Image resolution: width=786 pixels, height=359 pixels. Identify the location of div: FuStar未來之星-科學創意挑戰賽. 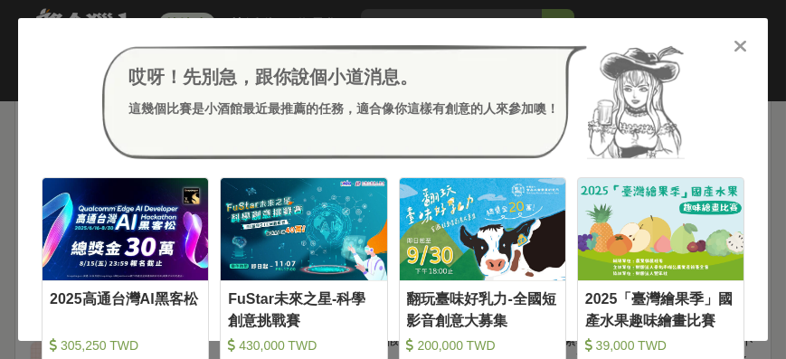
(303, 308).